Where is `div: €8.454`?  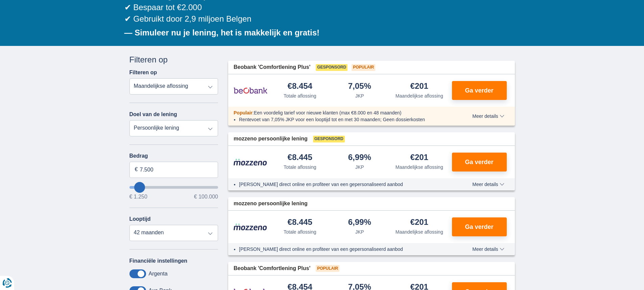 div: €8.454 is located at coordinates (300, 86).